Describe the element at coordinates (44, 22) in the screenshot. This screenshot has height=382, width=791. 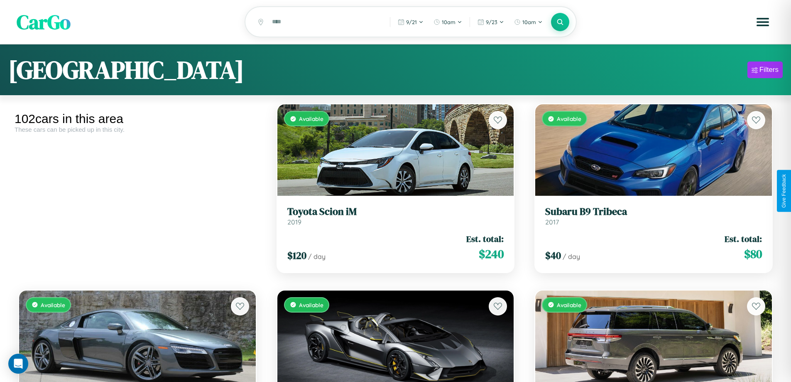
I see `span: CarGo` at that location.